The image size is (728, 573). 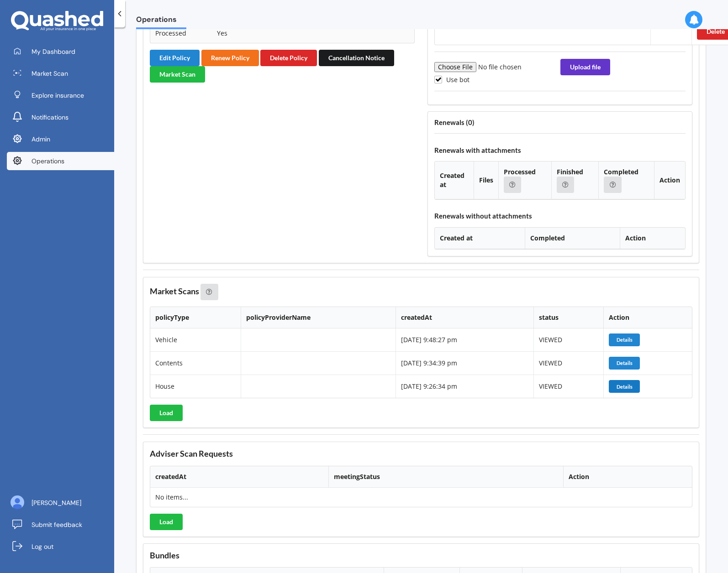 What do you see at coordinates (50, 117) in the screenshot?
I see `span: Notifications` at bounding box center [50, 117].